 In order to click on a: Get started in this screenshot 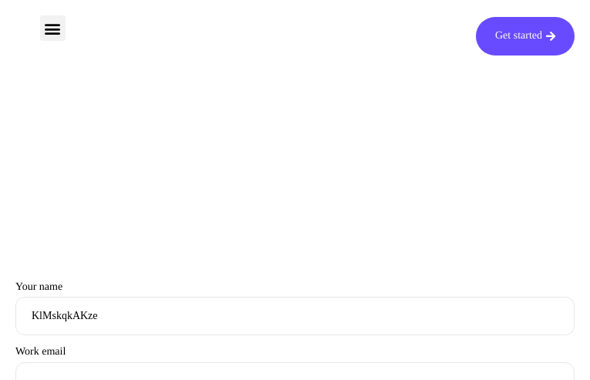, I will do `click(525, 36)`.